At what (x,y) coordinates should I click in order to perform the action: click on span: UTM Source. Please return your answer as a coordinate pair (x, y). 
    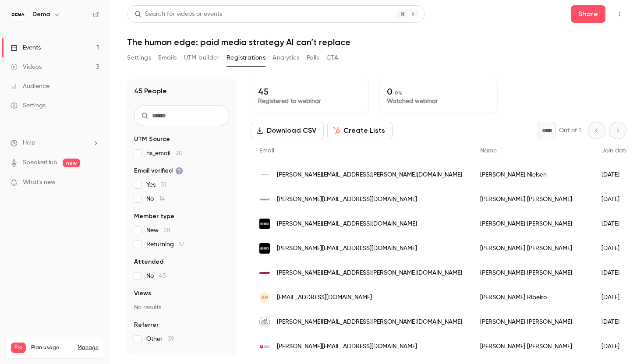
    Looking at the image, I should click on (152, 140).